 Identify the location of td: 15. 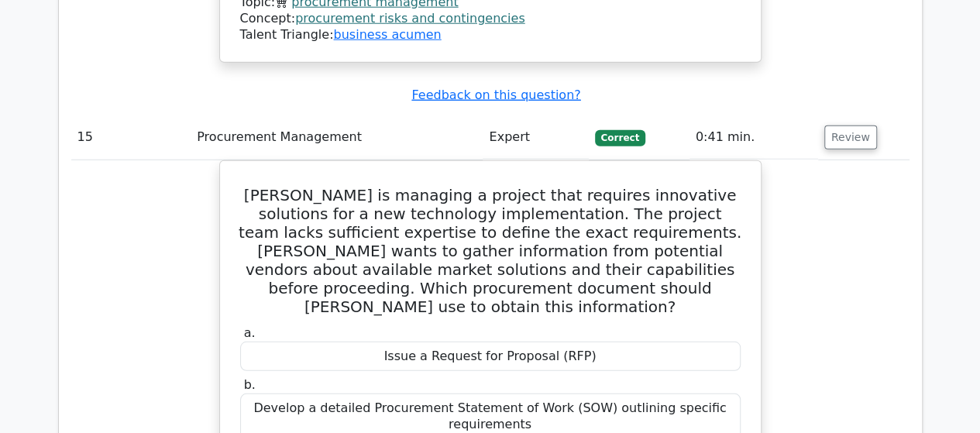
(131, 137).